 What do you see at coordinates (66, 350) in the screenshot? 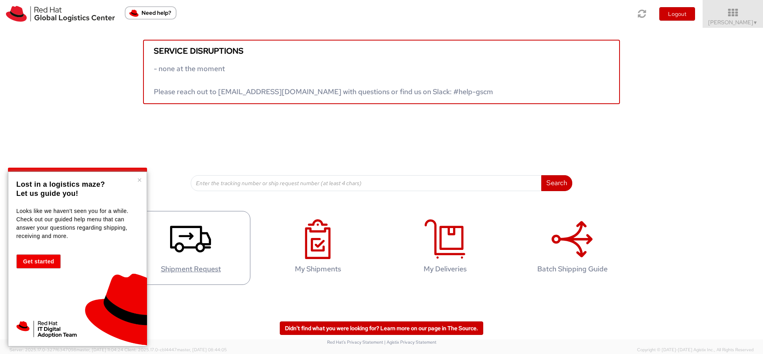
I see `span: Server: 2025.17.0-327f6347098` at bounding box center [66, 350].